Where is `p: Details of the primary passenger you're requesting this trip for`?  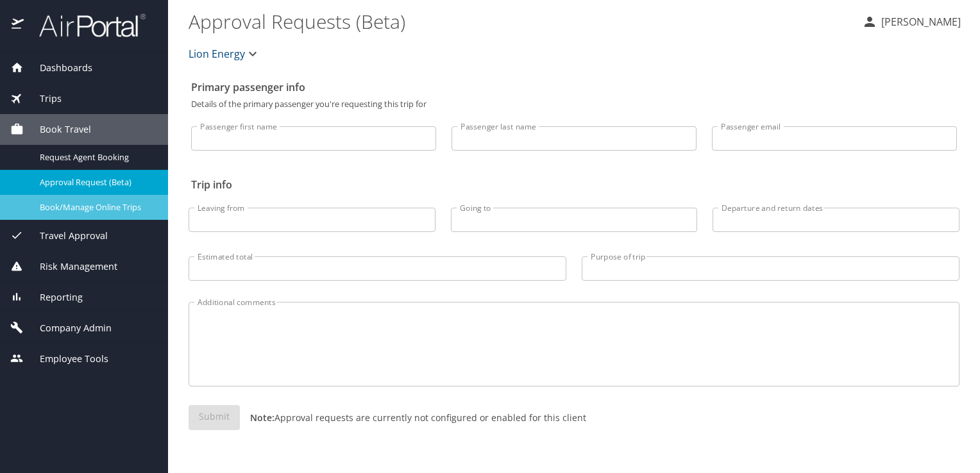
p: Details of the primary passenger you're requesting this trip for is located at coordinates (574, 104).